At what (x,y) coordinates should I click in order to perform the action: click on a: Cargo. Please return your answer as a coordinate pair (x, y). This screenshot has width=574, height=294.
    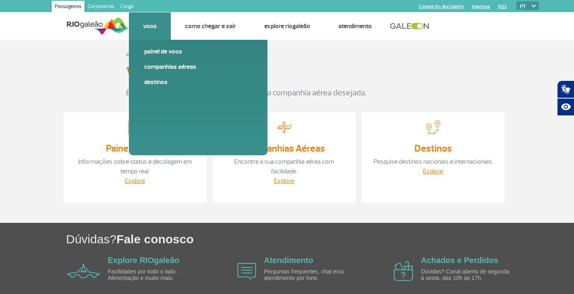
    Looking at the image, I should click on (127, 7).